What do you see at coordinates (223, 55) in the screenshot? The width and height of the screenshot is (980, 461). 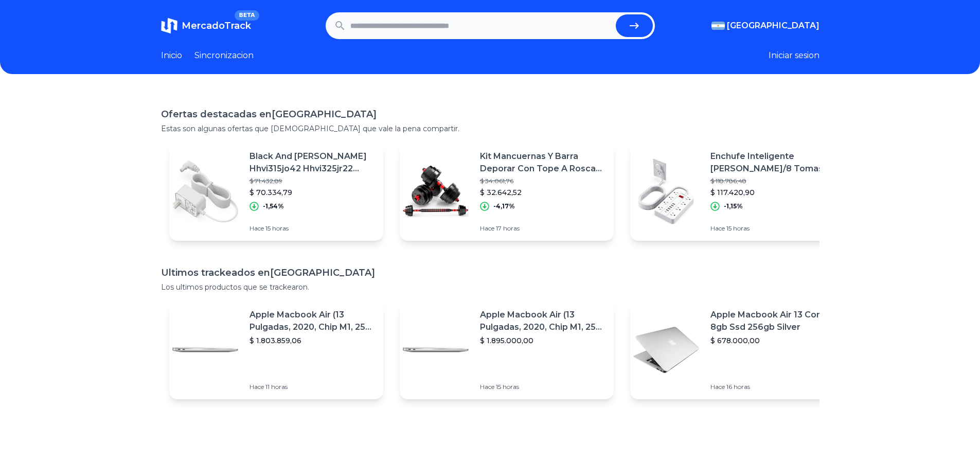 I see `a: Sincronizacion` at bounding box center [223, 55].